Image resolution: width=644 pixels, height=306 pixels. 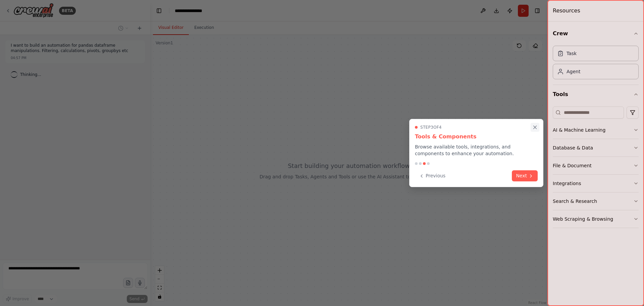 What do you see at coordinates (476, 136) in the screenshot?
I see `h3: Tools & Components` at bounding box center [476, 136].